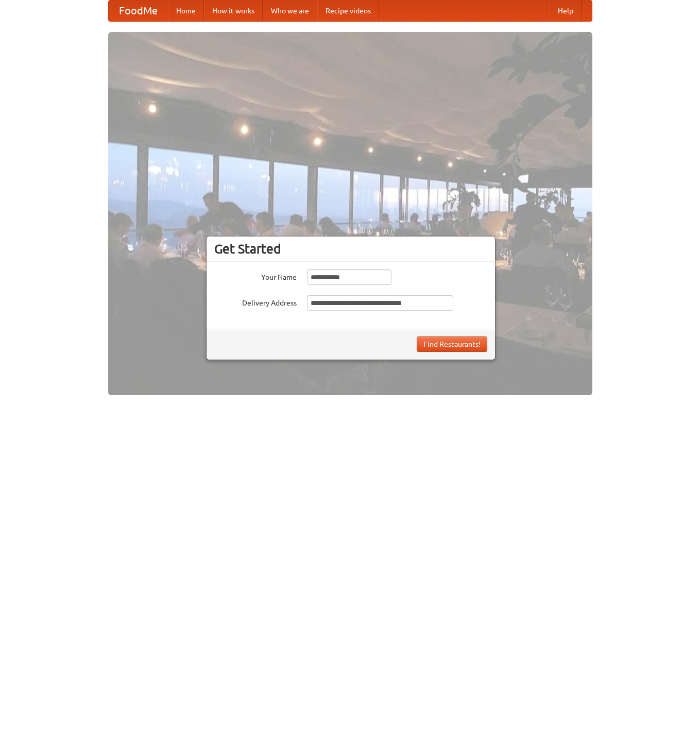  I want to click on a: Recipe videos, so click(348, 11).